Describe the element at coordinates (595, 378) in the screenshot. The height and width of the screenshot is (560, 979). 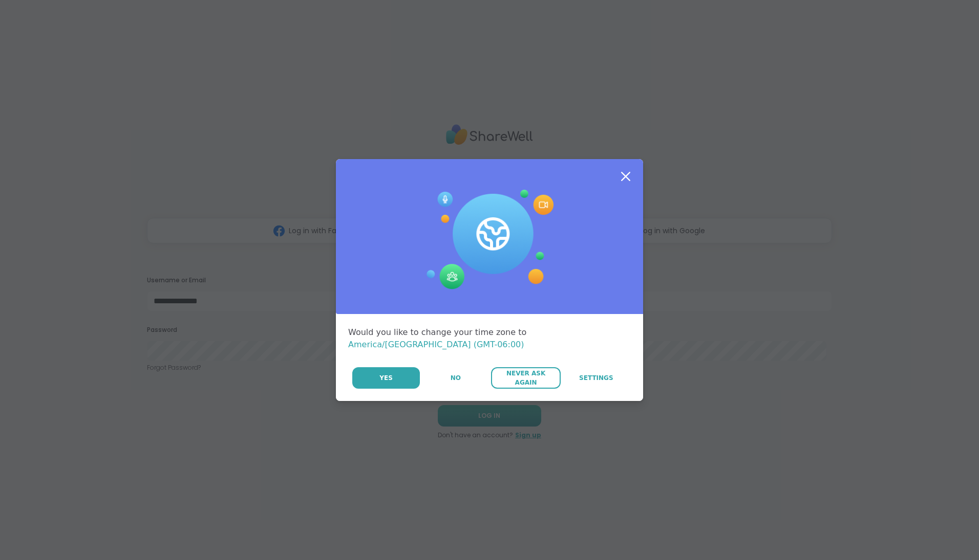
I see `a: Settings` at that location.